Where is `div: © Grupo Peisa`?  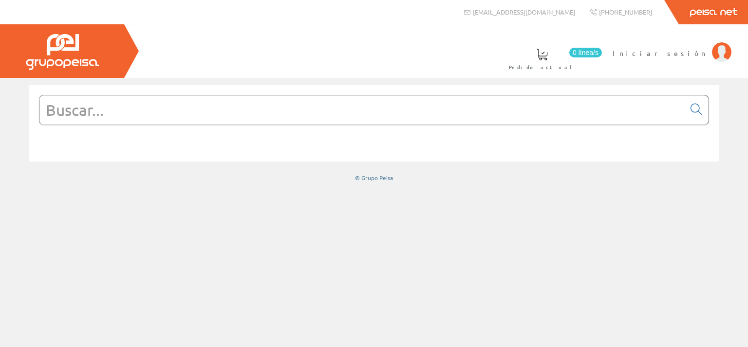 div: © Grupo Peisa is located at coordinates (374, 178).